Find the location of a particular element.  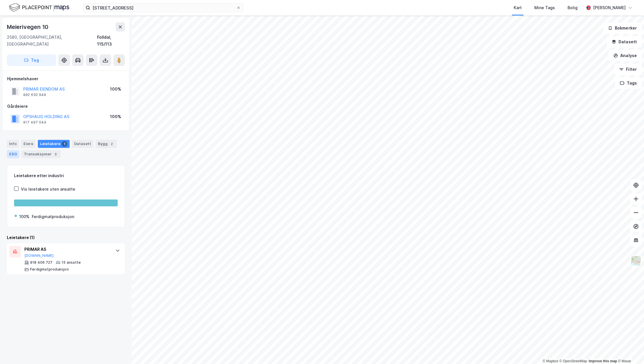

a: OpenStreetMap is located at coordinates (574, 361).